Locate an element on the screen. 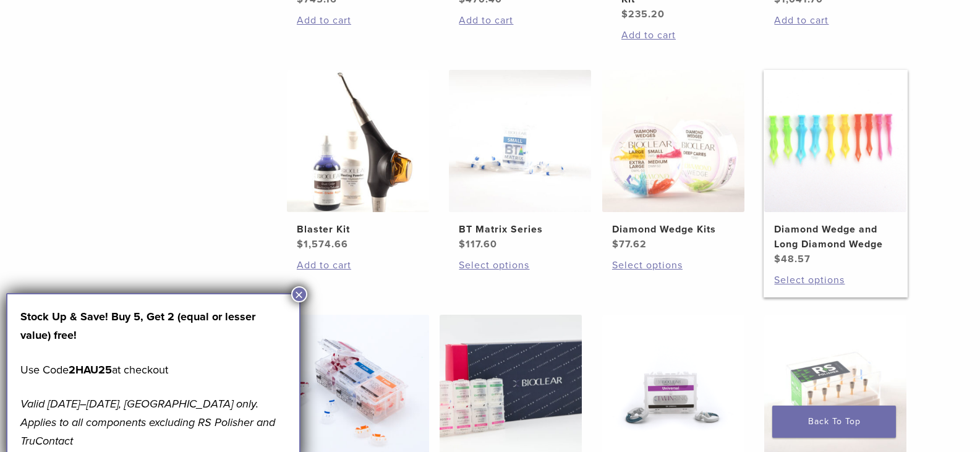 The height and width of the screenshot is (452, 980). a: Select options for “Diamond Wedge and Long Diamond Wedge” is located at coordinates (835, 280).